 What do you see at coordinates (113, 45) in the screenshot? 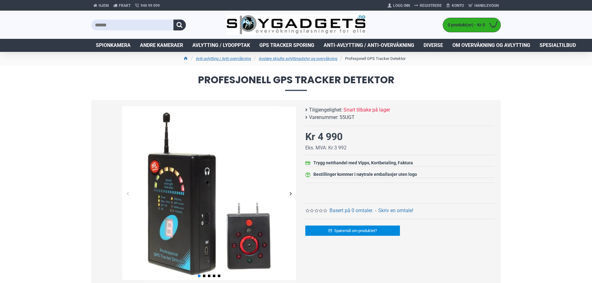
I see `span: Spionkamera` at bounding box center [113, 45].